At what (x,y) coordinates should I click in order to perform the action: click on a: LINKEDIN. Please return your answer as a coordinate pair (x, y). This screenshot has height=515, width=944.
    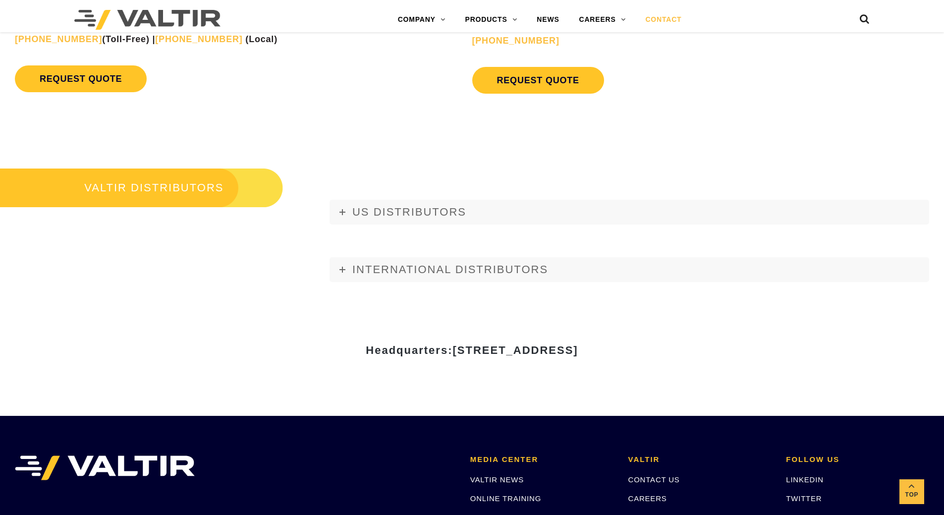
    Looking at the image, I should click on (805, 479).